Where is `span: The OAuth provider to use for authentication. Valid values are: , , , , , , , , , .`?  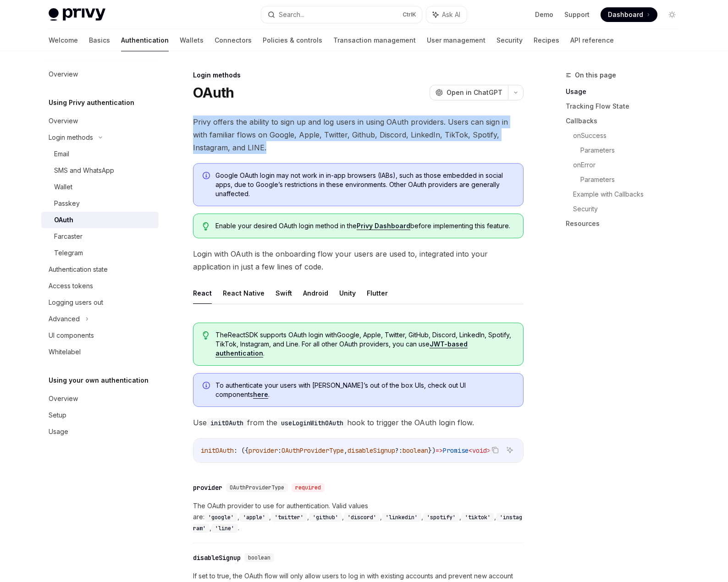 span: The OAuth provider to use for authentication. Valid values are: , , , , , , , , , . is located at coordinates (358, 517).